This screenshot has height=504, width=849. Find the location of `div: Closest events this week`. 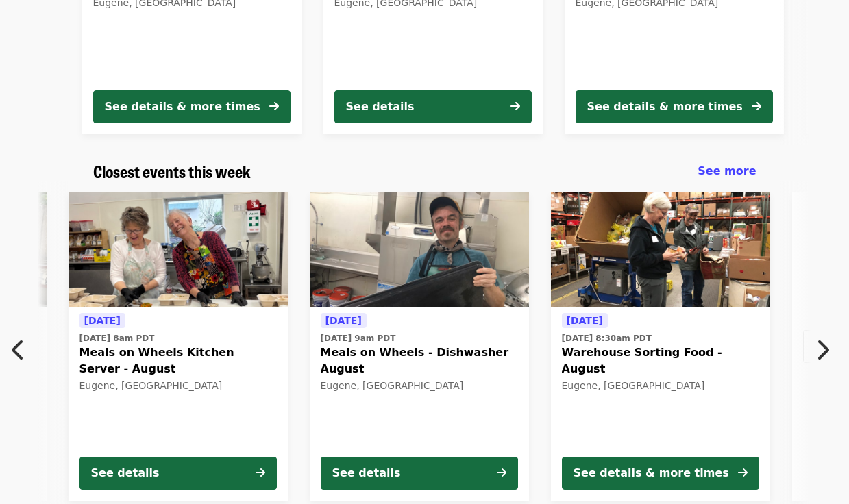

div: Closest events this week is located at coordinates (425, 172).